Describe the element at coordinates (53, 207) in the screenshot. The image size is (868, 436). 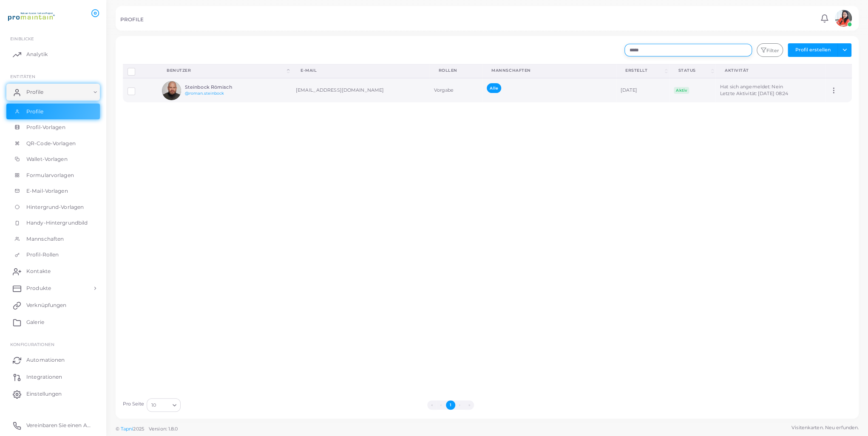
I see `a: Hintergrund-Vorlagen` at that location.